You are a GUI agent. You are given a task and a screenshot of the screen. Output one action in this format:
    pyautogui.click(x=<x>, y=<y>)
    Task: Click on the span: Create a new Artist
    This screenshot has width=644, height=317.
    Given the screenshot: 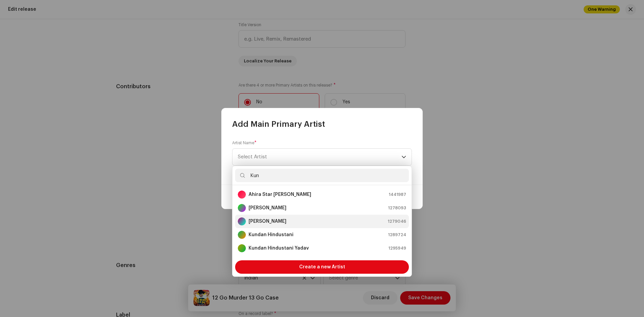 What is the action you would take?
    pyautogui.click(x=322, y=267)
    